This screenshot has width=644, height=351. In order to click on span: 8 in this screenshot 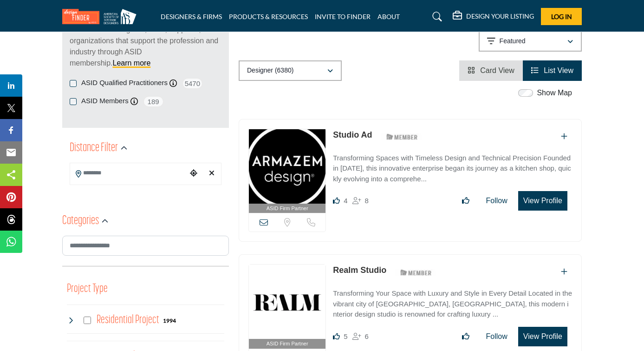, I will do `click(367, 200)`.